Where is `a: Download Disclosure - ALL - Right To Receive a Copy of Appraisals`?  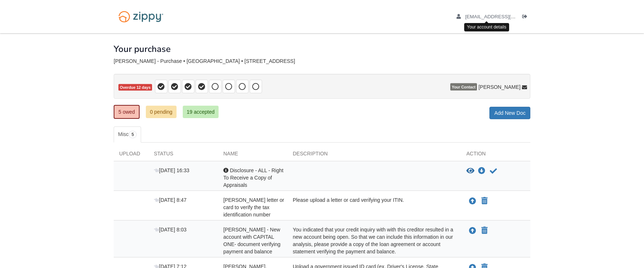
a: Download Disclosure - ALL - Right To Receive a Copy of Appraisals is located at coordinates (482, 172).